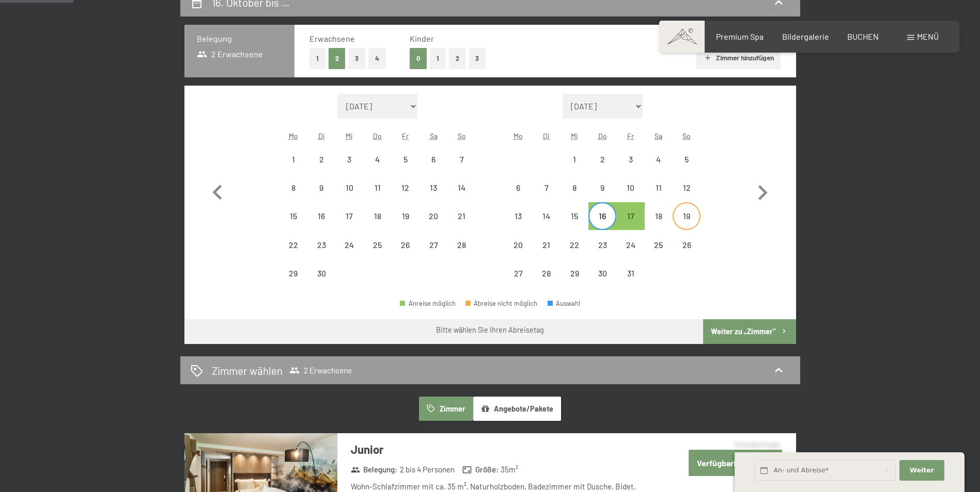  Describe the element at coordinates (921, 470) in the screenshot. I see `button: Weiter` at that location.